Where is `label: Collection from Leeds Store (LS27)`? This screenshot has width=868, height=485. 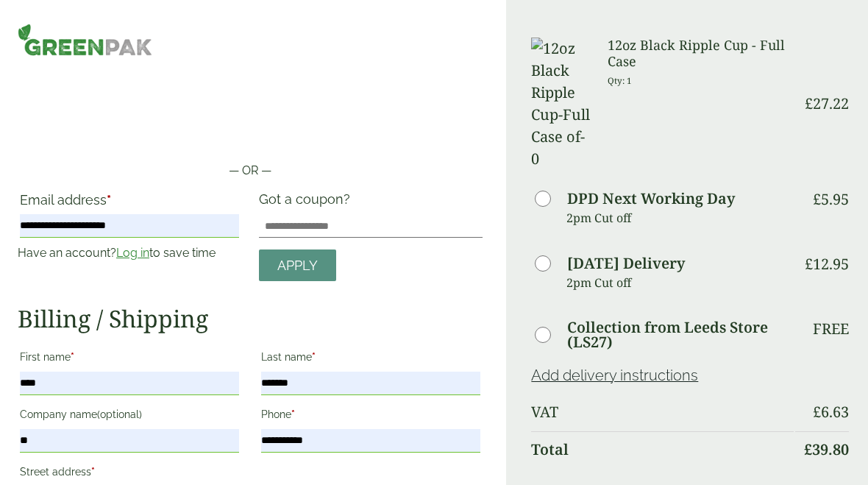
label: Collection from Leeds Store (LS27) is located at coordinates (681, 334).